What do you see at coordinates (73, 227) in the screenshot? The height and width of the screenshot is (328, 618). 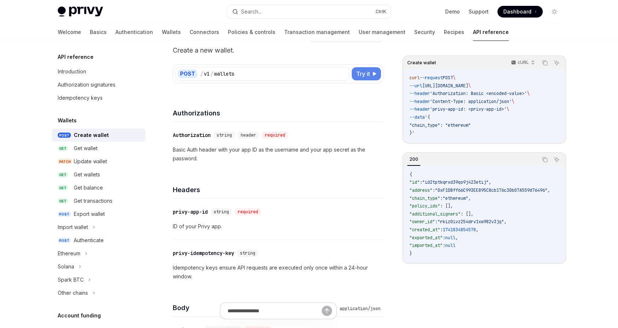 I see `div: Import wallet` at bounding box center [73, 227].